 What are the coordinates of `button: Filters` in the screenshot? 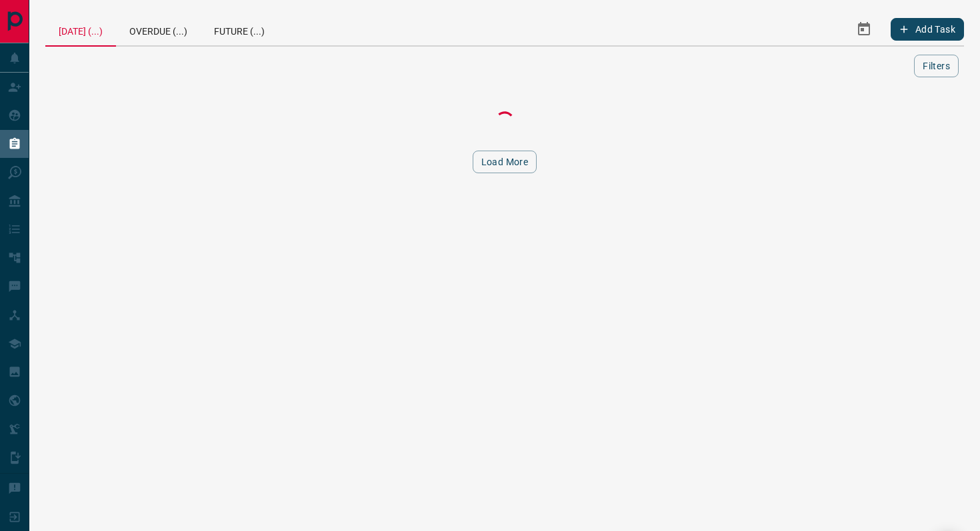 It's located at (936, 66).